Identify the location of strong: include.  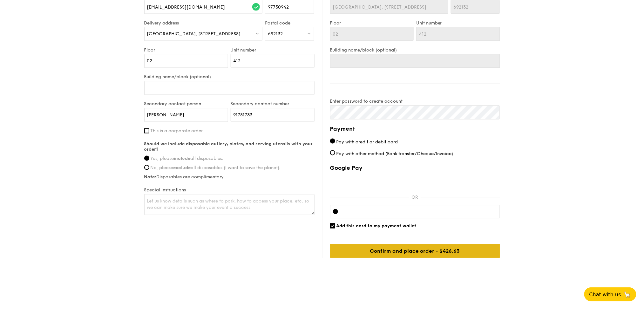
(183, 159).